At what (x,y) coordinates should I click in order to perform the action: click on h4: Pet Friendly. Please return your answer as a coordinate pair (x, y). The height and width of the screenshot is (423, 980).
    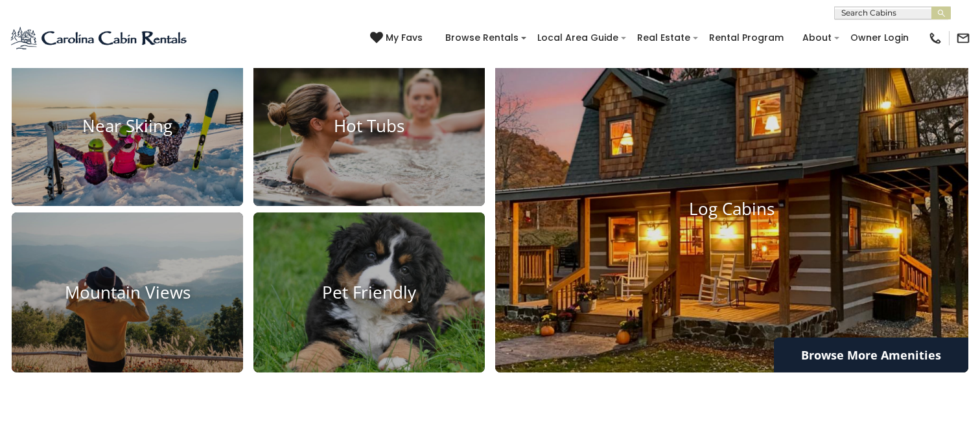
    Looking at the image, I should click on (369, 292).